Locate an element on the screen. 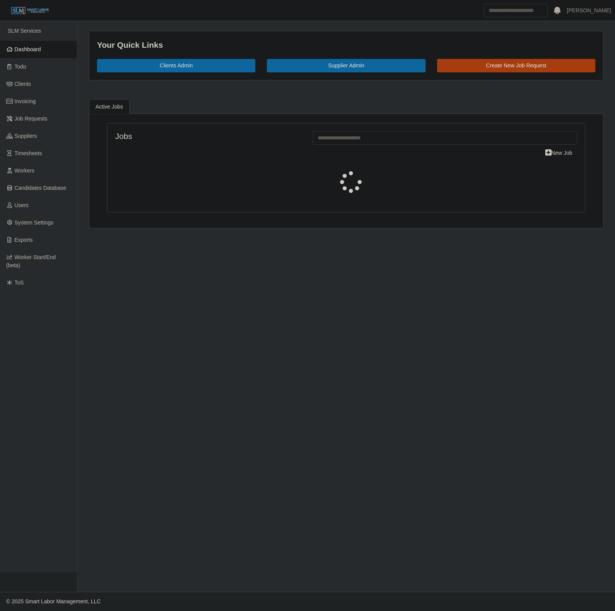  span: SLM Services is located at coordinates (24, 31).